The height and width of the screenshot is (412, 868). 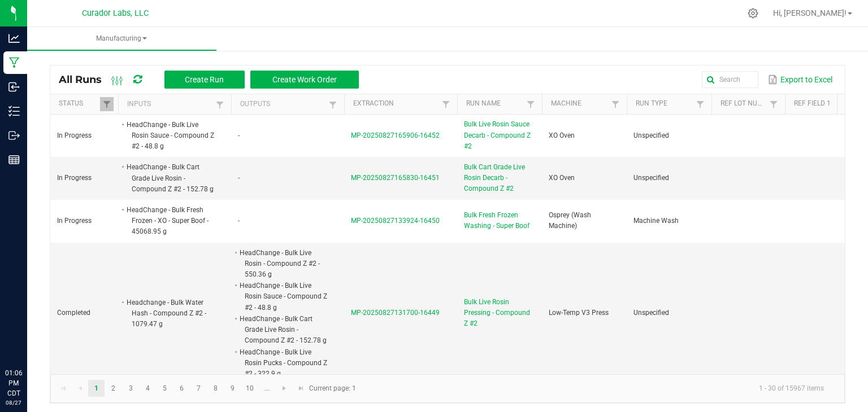 I want to click on span: Go to the next page, so click(x=284, y=389).